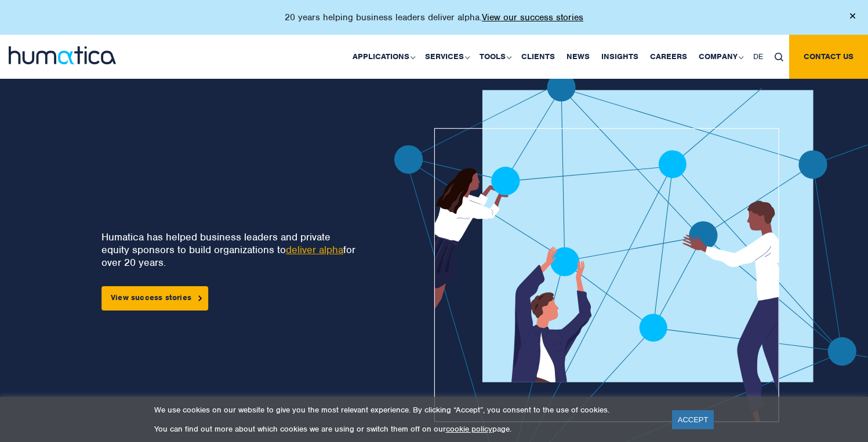 Image resolution: width=868 pixels, height=442 pixels. What do you see at coordinates (434, 18) in the screenshot?
I see `p: 20 years helping business leaders deliver alpha.` at bounding box center [434, 18].